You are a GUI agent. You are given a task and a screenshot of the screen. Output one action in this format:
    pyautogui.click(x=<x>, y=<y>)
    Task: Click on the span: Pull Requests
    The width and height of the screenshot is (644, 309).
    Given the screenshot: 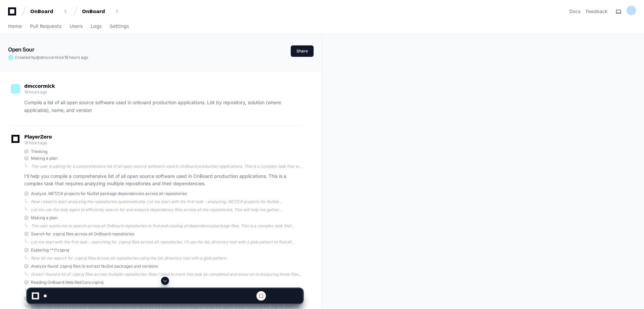 What is the action you would take?
    pyautogui.click(x=45, y=26)
    